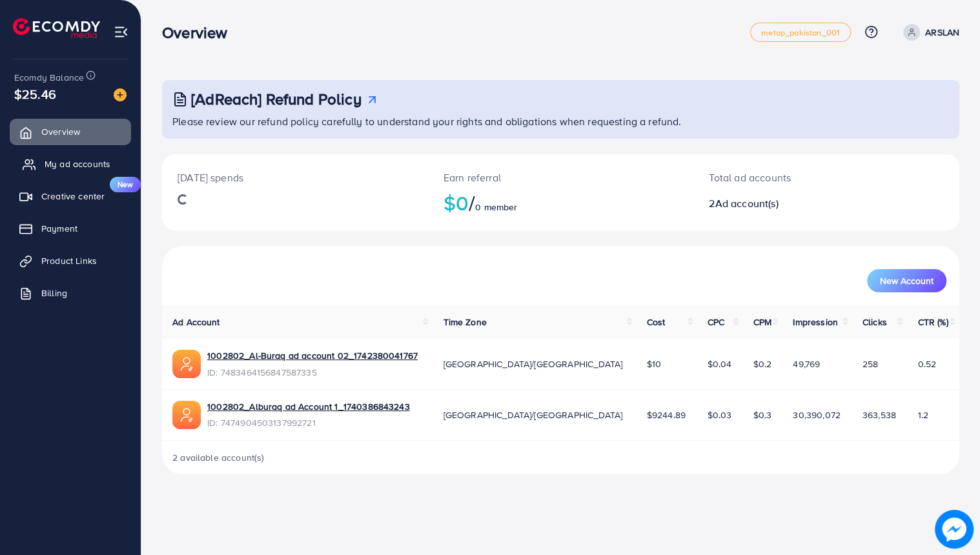  I want to click on a: ARSLAN, so click(929, 33).